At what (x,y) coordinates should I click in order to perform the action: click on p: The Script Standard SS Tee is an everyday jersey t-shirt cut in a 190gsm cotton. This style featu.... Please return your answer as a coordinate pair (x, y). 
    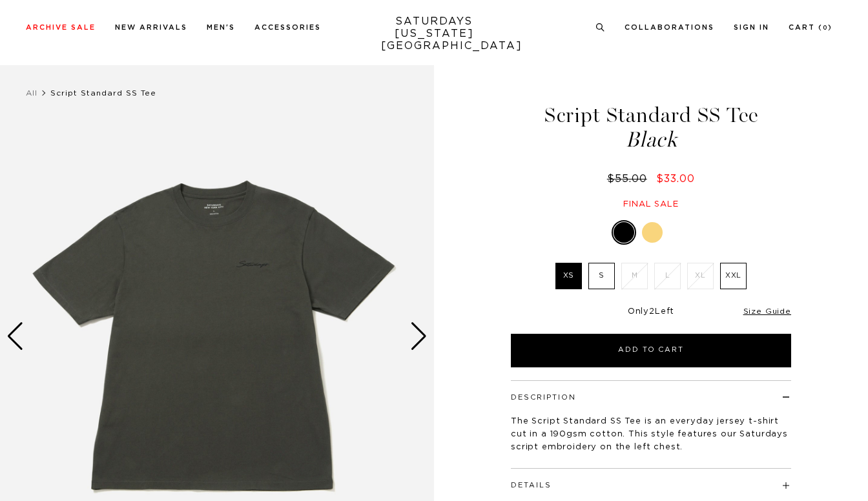
    Looking at the image, I should click on (651, 435).